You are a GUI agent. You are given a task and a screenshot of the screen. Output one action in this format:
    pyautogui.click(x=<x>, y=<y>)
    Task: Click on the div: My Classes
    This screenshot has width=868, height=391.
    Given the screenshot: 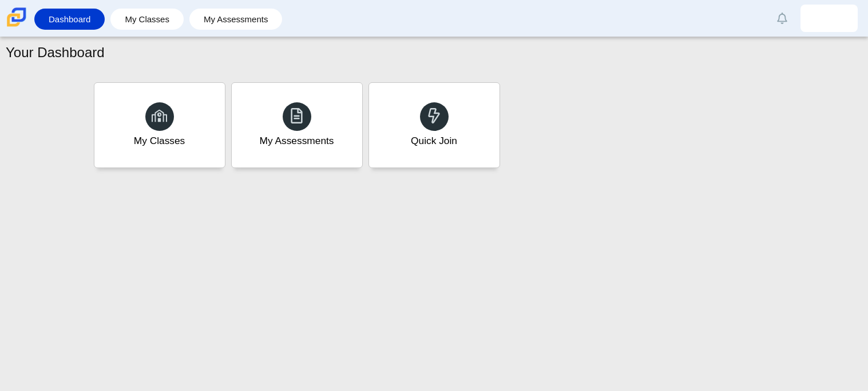 What is the action you would take?
    pyautogui.click(x=159, y=141)
    